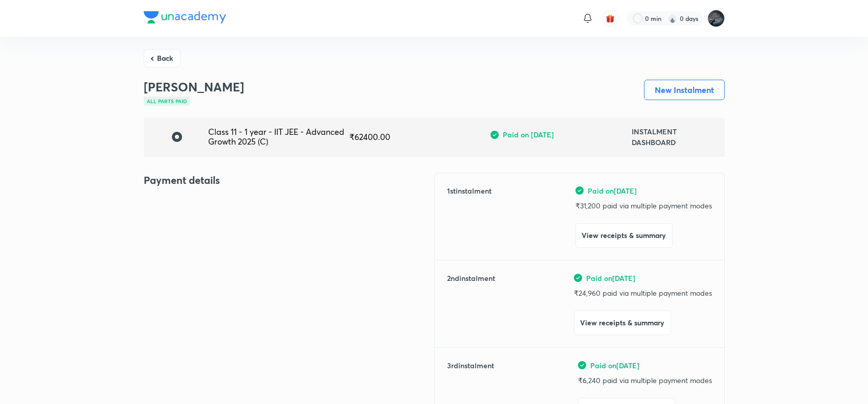  Describe the element at coordinates (289, 181) in the screenshot. I see `h4: Payment details` at that location.